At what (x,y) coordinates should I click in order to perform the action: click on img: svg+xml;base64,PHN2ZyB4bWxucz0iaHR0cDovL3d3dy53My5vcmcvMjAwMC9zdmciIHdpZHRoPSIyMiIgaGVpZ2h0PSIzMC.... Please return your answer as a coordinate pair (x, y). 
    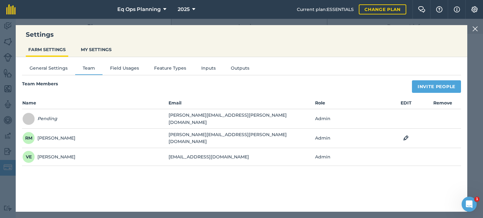
    Looking at the image, I should click on (475, 29).